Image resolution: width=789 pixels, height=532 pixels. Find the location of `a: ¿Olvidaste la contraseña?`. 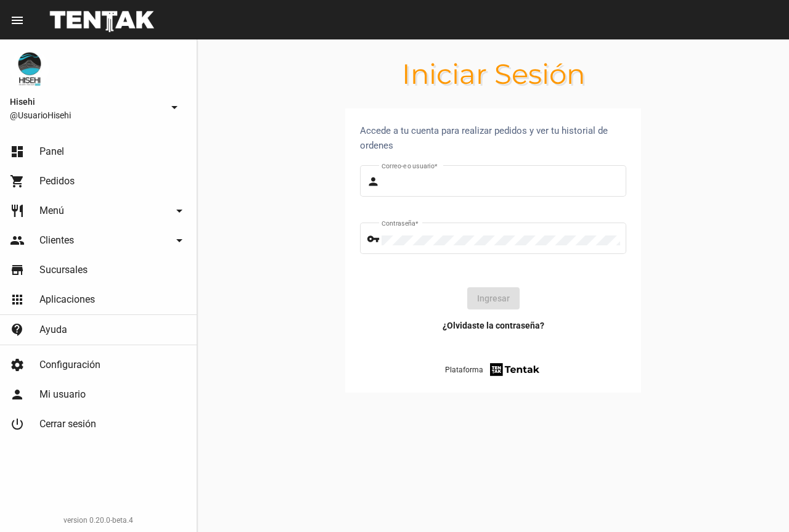

a: ¿Olvidaste la contraseña? is located at coordinates (493, 325).